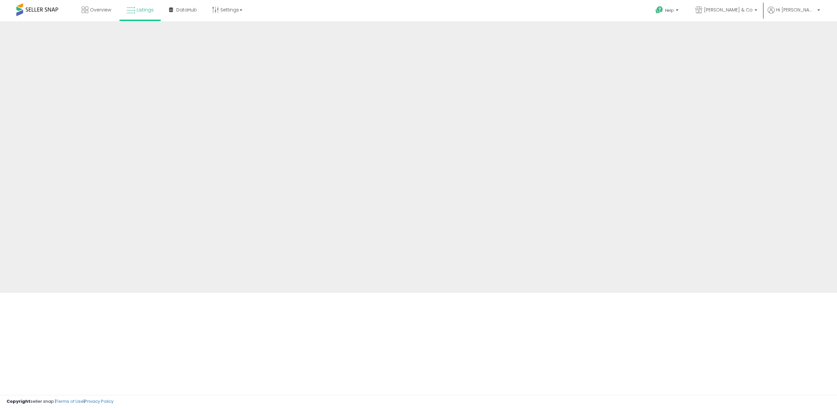 The image size is (837, 408). I want to click on span: Help, so click(669, 10).